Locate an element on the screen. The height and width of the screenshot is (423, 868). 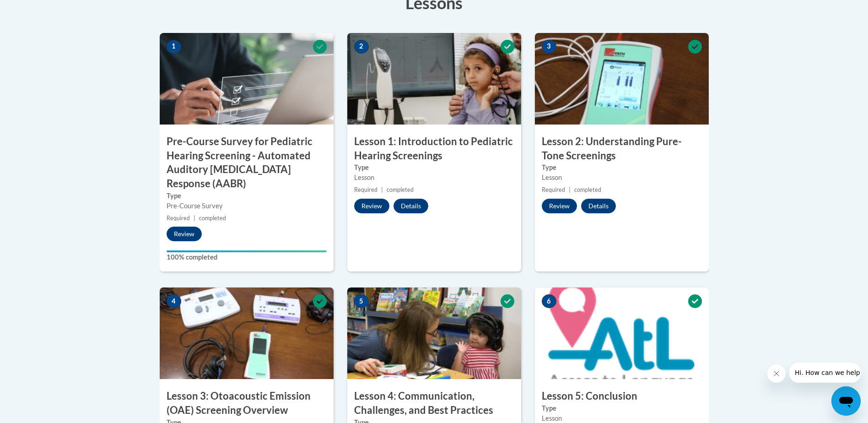
span: 6 is located at coordinates (549, 302).